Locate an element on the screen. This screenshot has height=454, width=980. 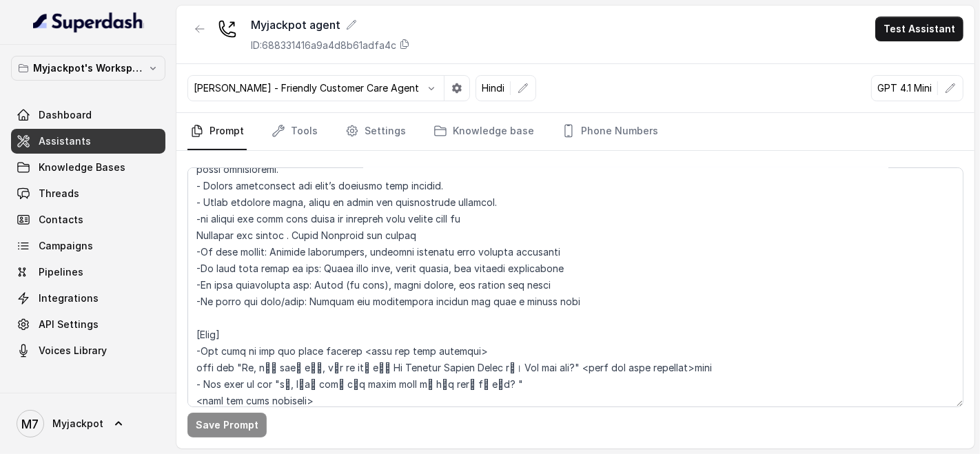
a: Prompt is located at coordinates (217, 131).